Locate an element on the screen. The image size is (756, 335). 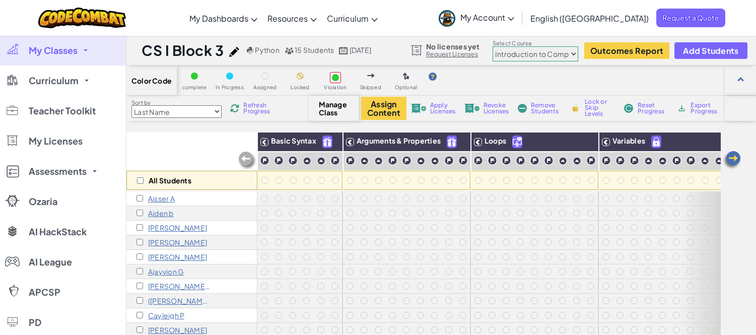
p: Ajayvion G is located at coordinates (166, 271).